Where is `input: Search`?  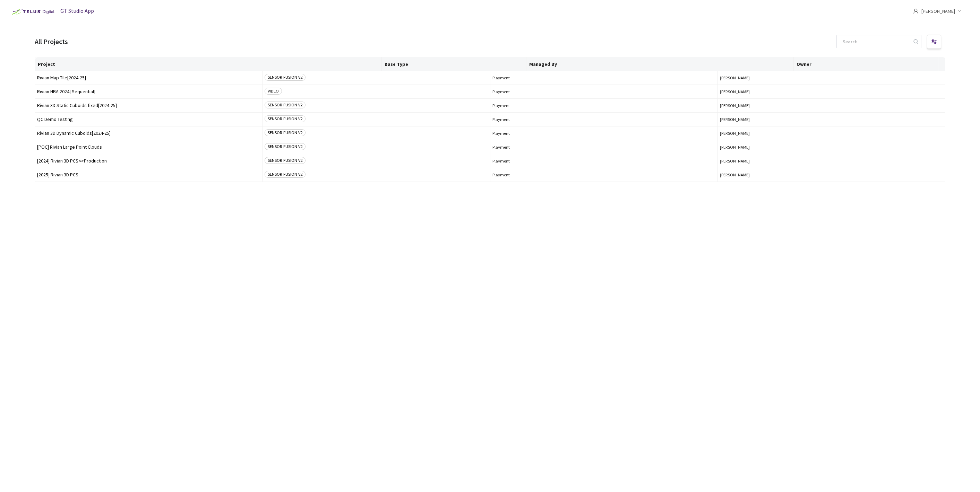 input: Search is located at coordinates (875, 41).